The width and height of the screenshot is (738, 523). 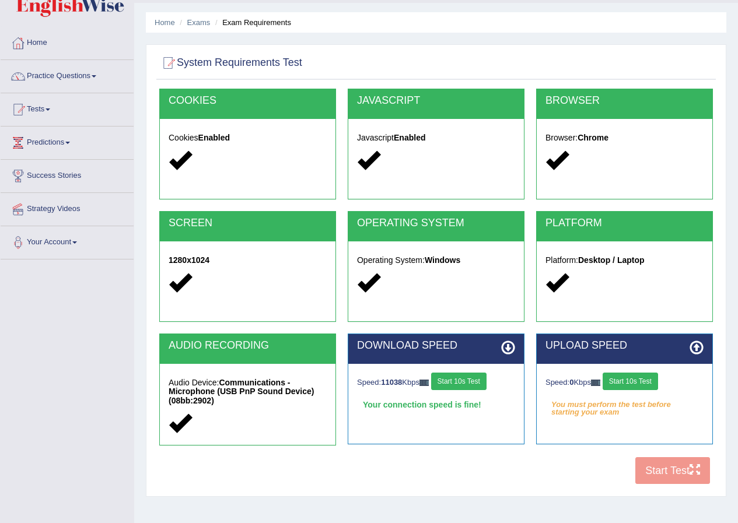 What do you see at coordinates (247, 224) in the screenshot?
I see `h2: SCREEN` at bounding box center [247, 224].